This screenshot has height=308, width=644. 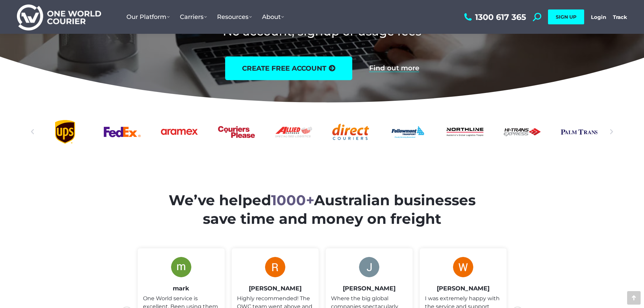 What do you see at coordinates (351, 132) in the screenshot?
I see `div: 9 / 25` at bounding box center [351, 132].